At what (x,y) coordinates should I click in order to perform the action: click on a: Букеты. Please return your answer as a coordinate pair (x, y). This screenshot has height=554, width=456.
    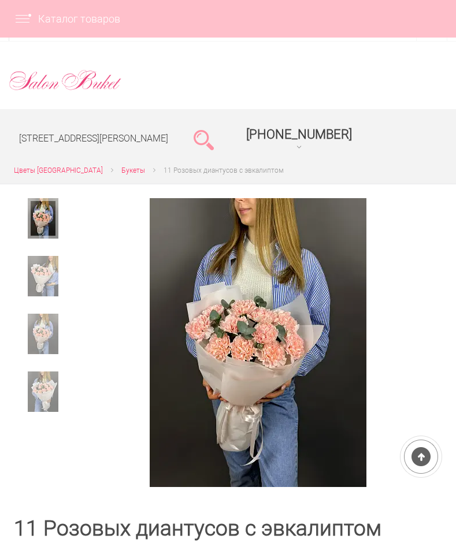
    Looking at the image, I should click on (133, 170).